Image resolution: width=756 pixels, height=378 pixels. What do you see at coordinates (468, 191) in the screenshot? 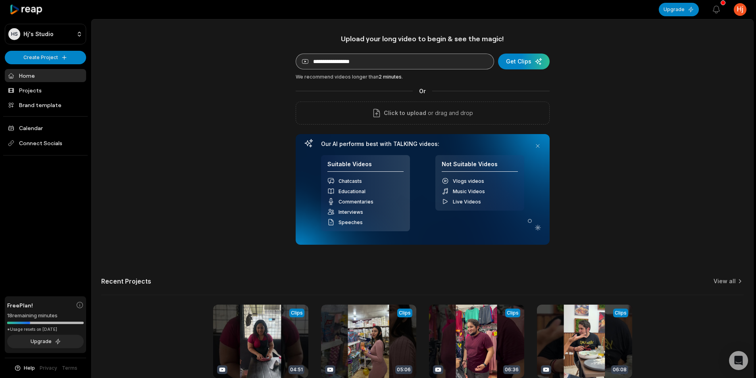
I see `span: Music Videos` at bounding box center [468, 191].